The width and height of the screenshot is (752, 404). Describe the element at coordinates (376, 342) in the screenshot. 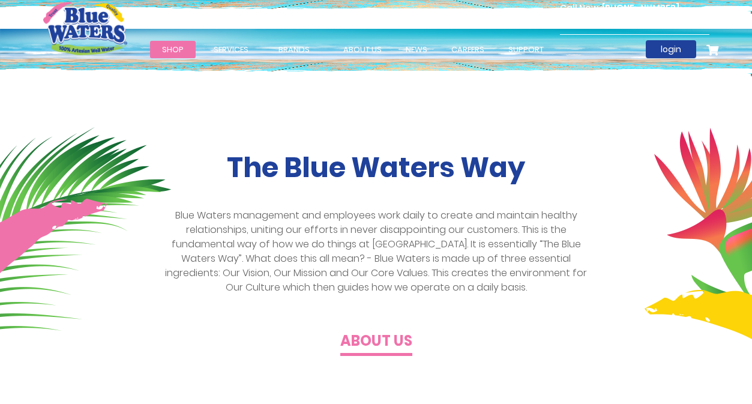

I see `a: About us` at that location.